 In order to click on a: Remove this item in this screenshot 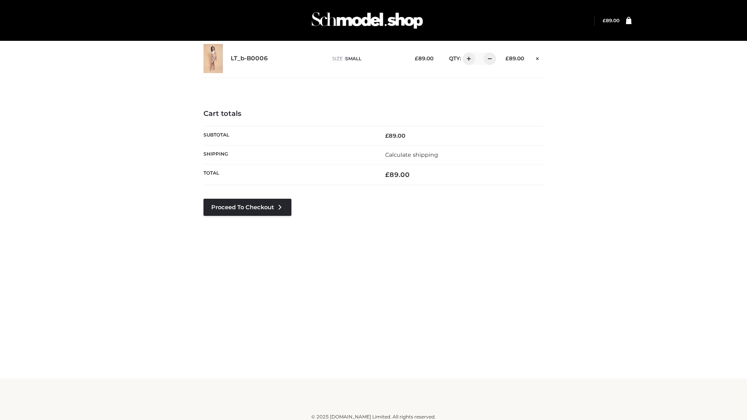, I will do `click(538, 58)`.